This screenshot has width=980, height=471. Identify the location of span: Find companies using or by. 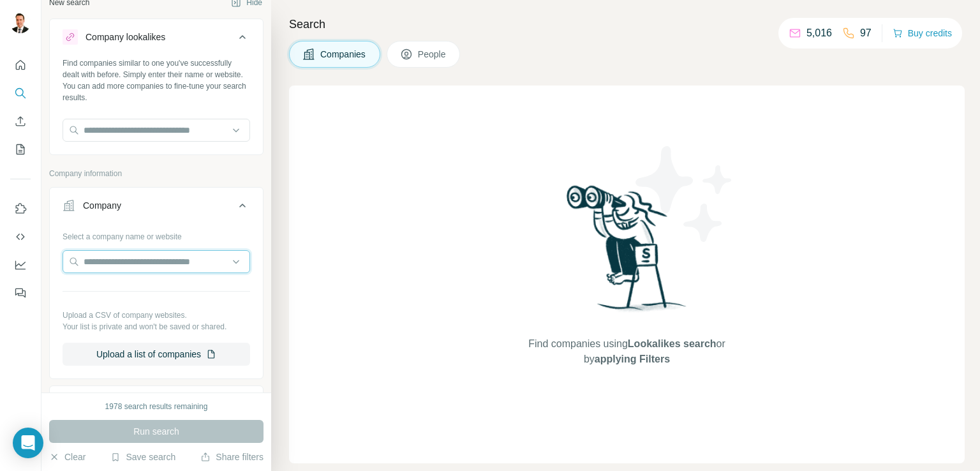
(627, 352).